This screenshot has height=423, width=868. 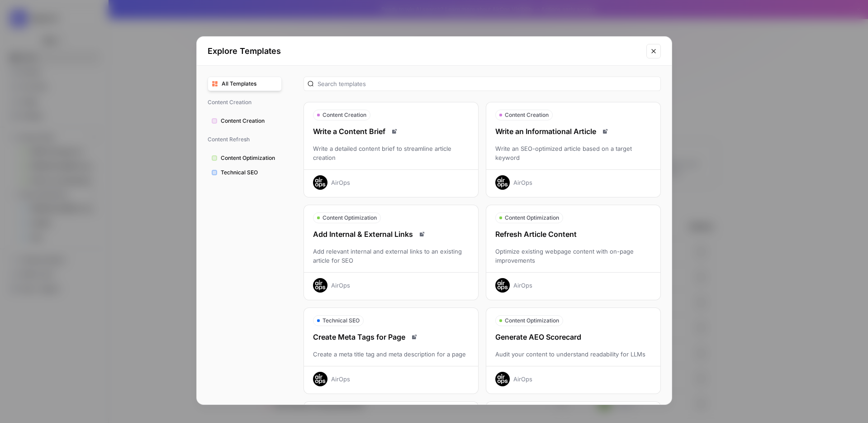 What do you see at coordinates (573, 256) in the screenshot?
I see `div: Optimize existing webpage content with on-page improvements` at bounding box center [573, 256].